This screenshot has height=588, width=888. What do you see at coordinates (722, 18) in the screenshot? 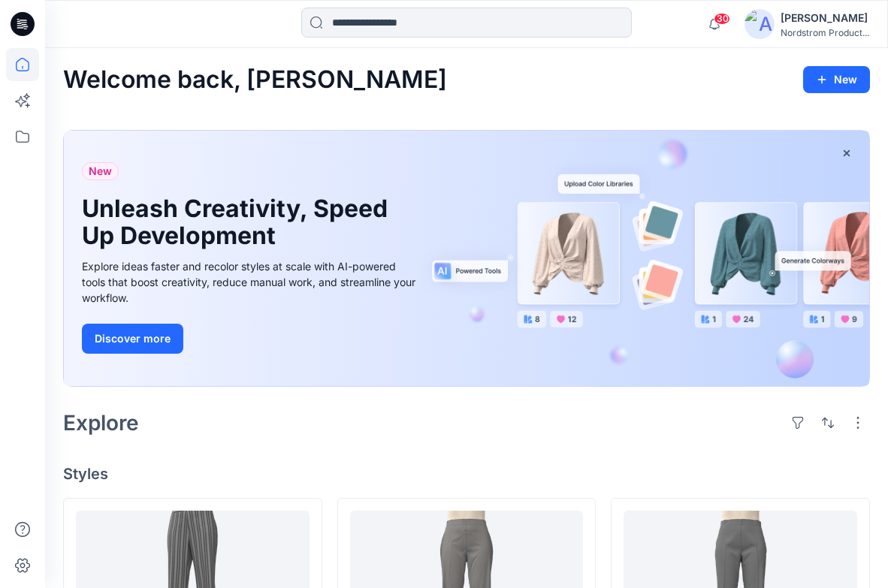
I see `span: 30` at bounding box center [722, 18].